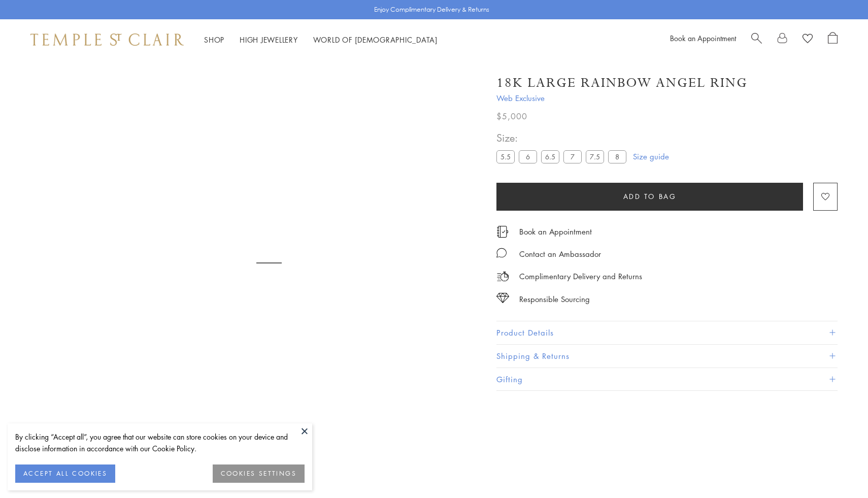 This screenshot has height=498, width=868. What do you see at coordinates (214, 40) in the screenshot?
I see `a: ShopShop` at bounding box center [214, 40].